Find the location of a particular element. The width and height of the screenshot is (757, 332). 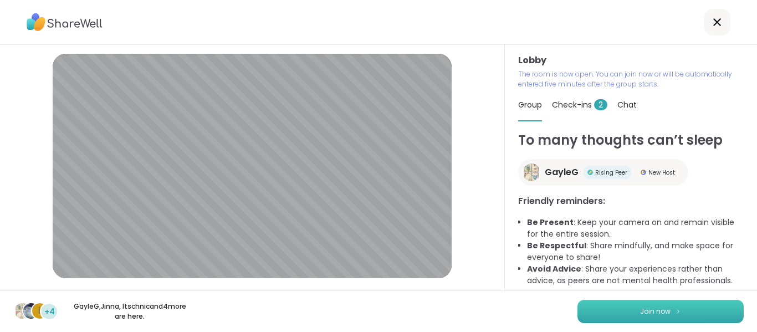

span: Group is located at coordinates (530, 105).